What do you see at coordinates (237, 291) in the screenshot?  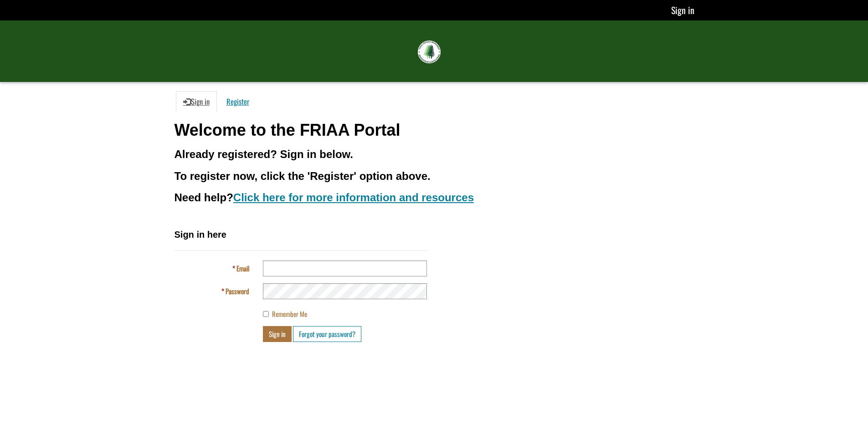 I see `span: Password` at bounding box center [237, 291].